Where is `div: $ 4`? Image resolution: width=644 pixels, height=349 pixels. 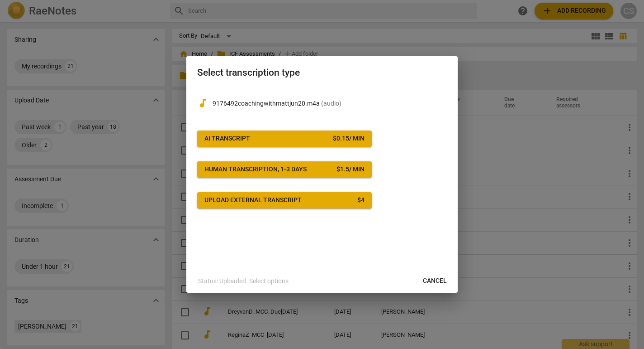
div: $ 4 is located at coordinates (361, 200).